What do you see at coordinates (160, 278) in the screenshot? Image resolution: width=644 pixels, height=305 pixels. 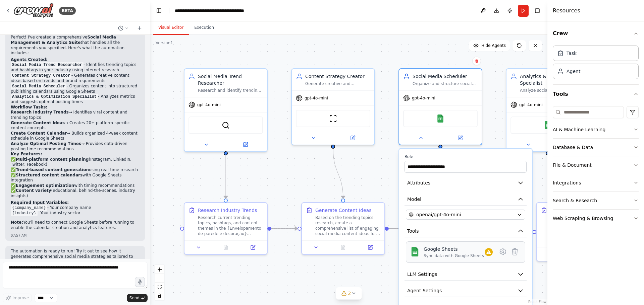 I see `button: zoom out` at bounding box center [160, 278].